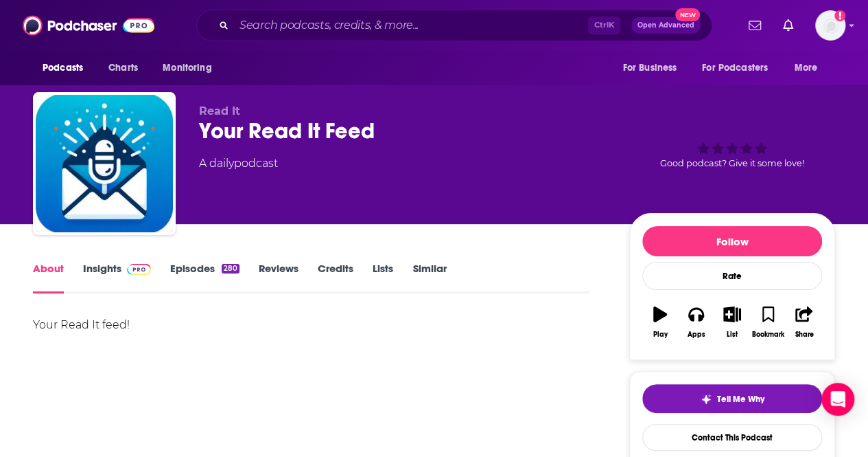 This screenshot has height=457, width=868. I want to click on button: Bookmark, so click(768, 322).